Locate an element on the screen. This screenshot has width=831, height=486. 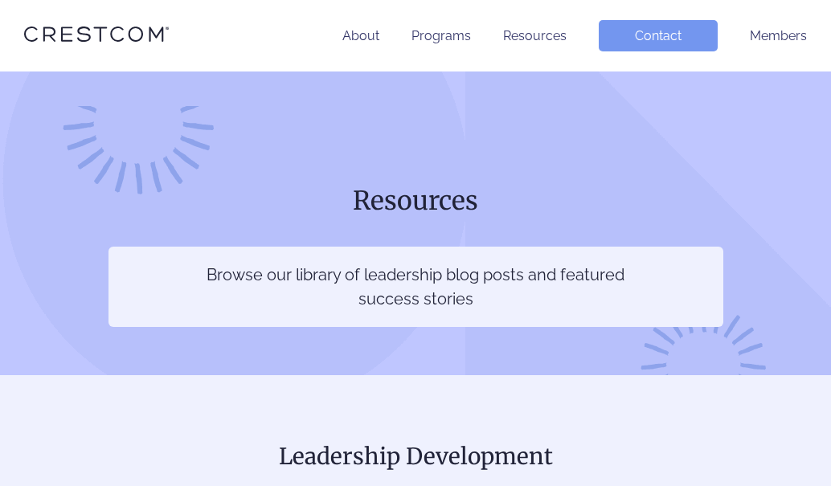
a: Contact is located at coordinates (658, 35).